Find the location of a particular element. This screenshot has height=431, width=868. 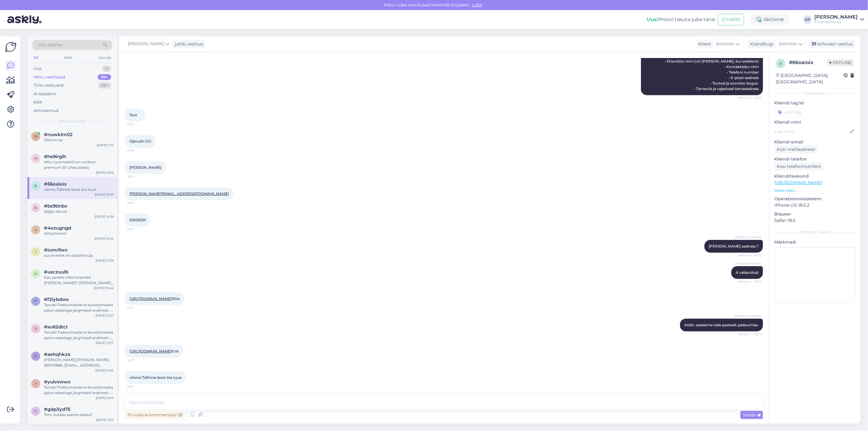

div: puumarket on edasimüüja is located at coordinates (79, 255).